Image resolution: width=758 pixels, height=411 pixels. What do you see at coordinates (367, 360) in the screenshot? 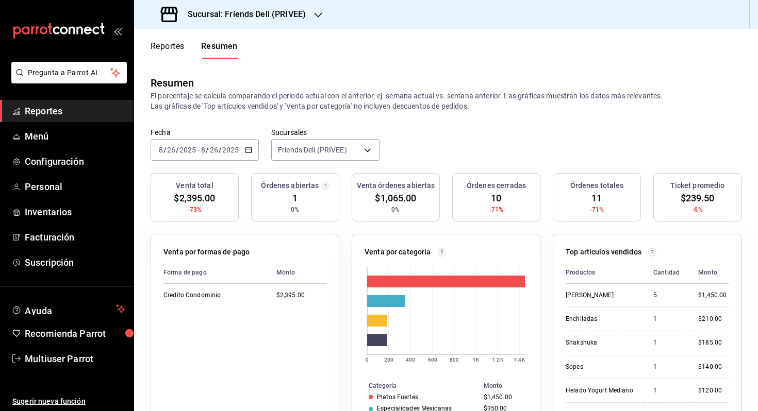
I see `text: 0` at bounding box center [367, 360].